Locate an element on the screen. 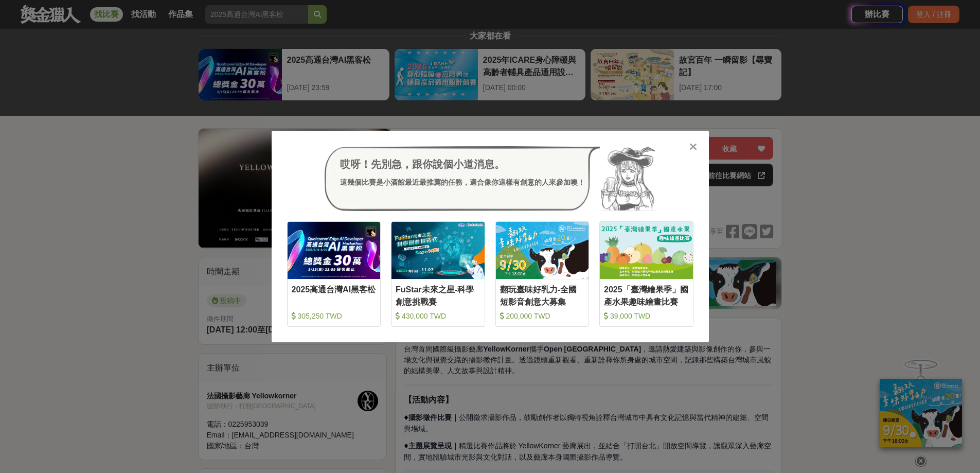 The height and width of the screenshot is (473, 980). a: Cover Image2025高通台灣AI黑客松 305,250 TWD is located at coordinates (334, 274).